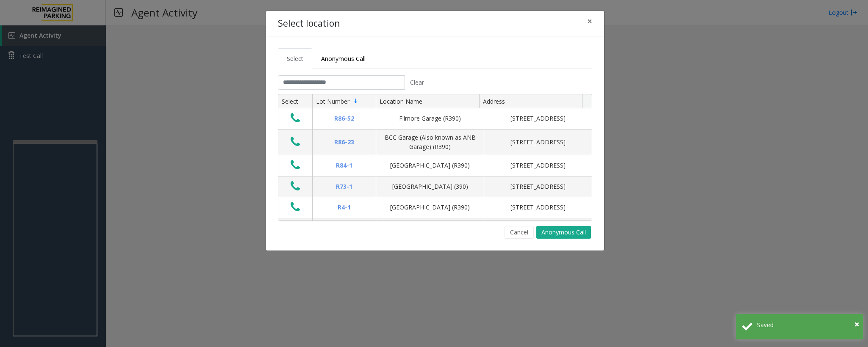 The height and width of the screenshot is (347, 868). Describe the element at coordinates (344, 118) in the screenshot. I see `div: R86-52` at that location.